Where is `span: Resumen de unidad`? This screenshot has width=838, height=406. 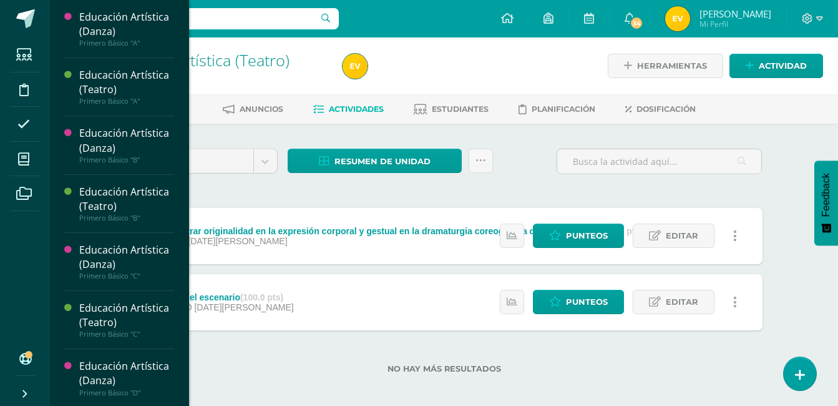
span: Resumen de unidad is located at coordinates (383, 161).